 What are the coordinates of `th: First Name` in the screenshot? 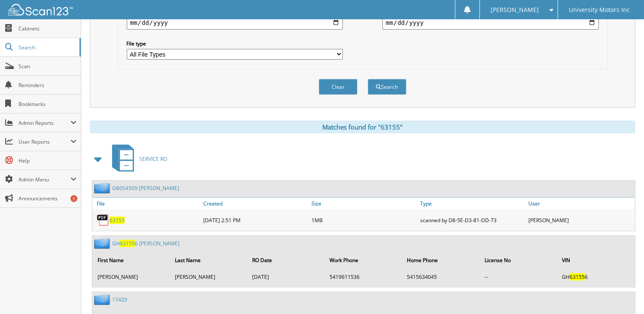 It's located at (131, 260).